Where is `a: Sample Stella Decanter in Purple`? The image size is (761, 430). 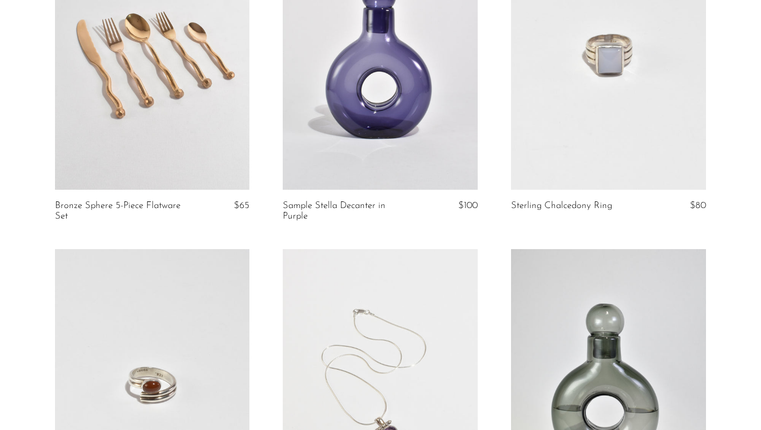 a: Sample Stella Decanter in Purple is located at coordinates (348, 211).